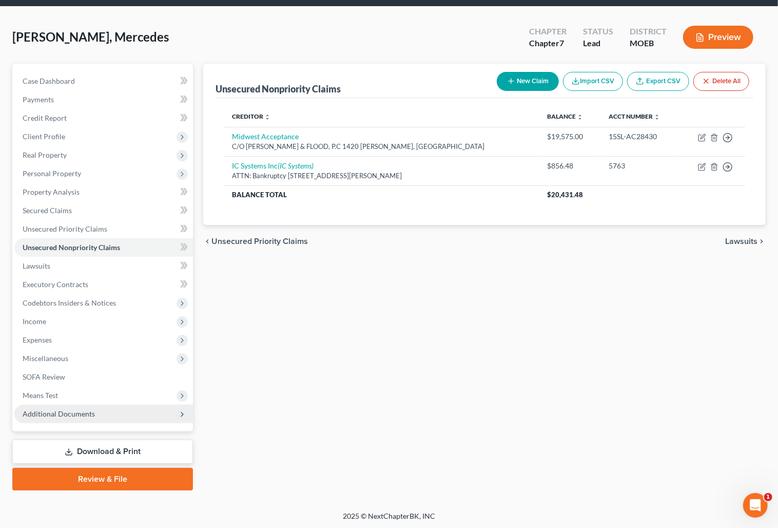 This screenshot has height=528, width=778. Describe the element at coordinates (69, 302) in the screenshot. I see `span: Codebtors Insiders & Notices` at that location.